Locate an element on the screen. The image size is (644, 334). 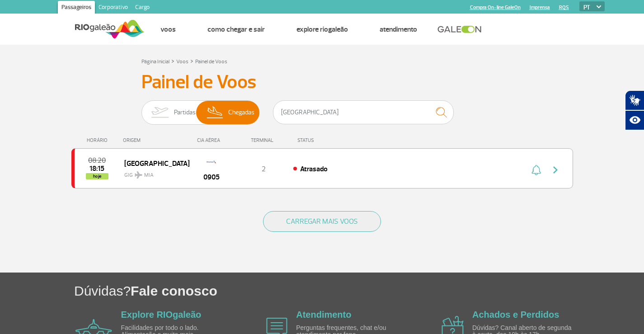
div: CIA AÉREA is located at coordinates (212, 140).